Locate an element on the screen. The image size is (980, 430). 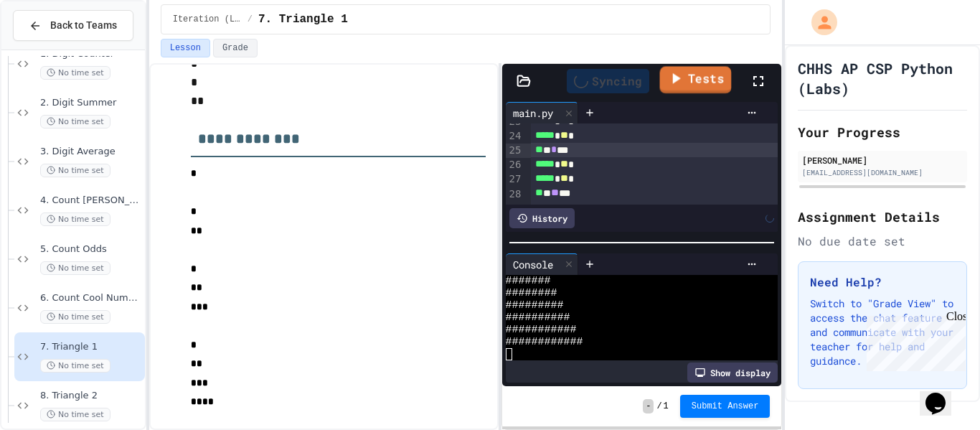
span: 8. Triangle 2 is located at coordinates (91, 396).